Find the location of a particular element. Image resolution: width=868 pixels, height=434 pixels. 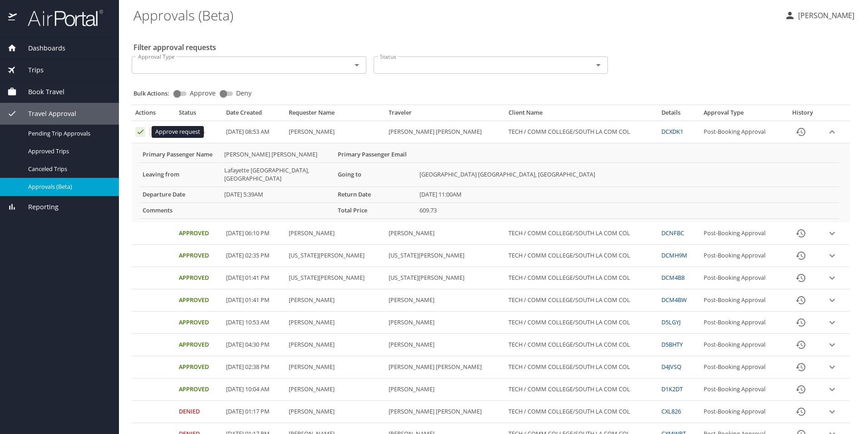

td: 609.73 is located at coordinates (628, 210).